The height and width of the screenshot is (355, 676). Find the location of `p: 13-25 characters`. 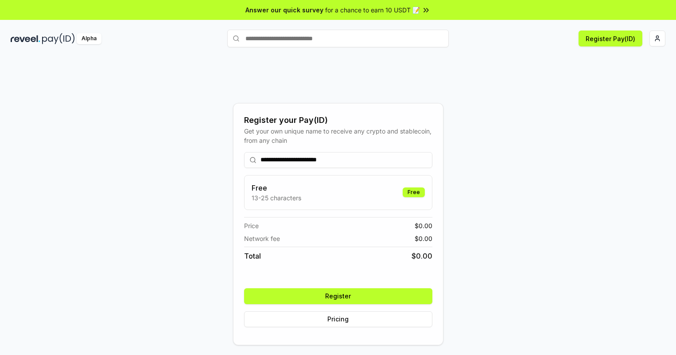

p: 13-25 characters is located at coordinates (276, 198).